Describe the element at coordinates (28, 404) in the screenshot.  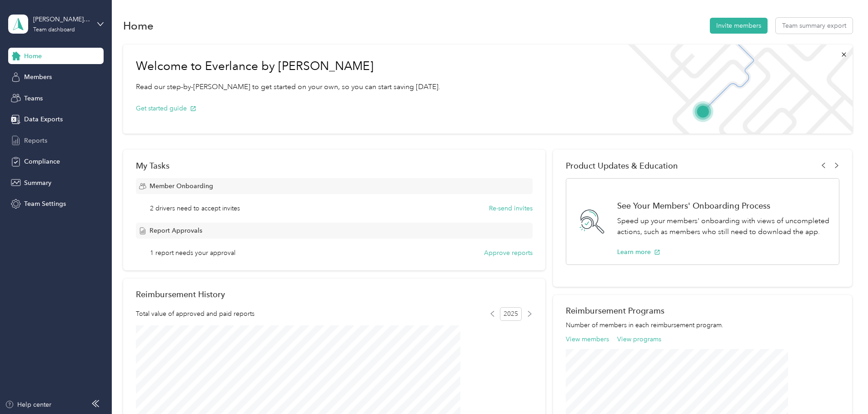
I see `button: Help center` at that location.